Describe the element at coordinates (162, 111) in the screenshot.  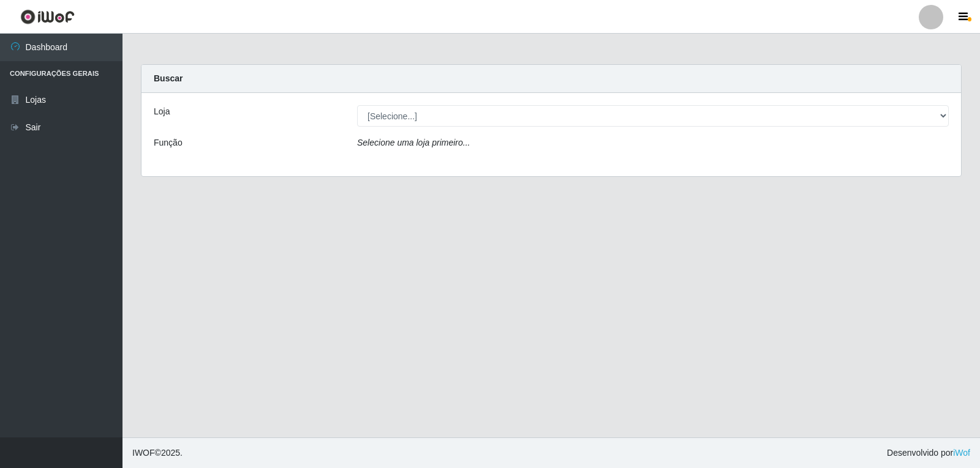
I see `label: Loja` at that location.